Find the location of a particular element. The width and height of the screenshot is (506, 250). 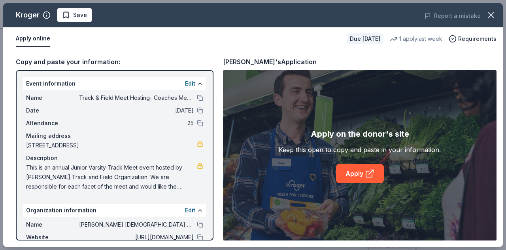

div: Keep this open to copy and paste in your information. is located at coordinates (360, 150).